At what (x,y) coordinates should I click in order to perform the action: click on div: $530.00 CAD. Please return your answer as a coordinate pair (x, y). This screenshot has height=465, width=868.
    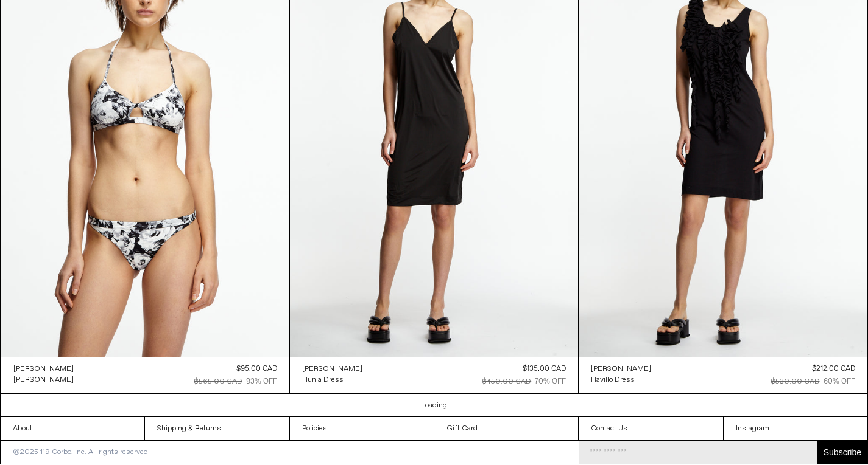
    Looking at the image, I should click on (795, 382).